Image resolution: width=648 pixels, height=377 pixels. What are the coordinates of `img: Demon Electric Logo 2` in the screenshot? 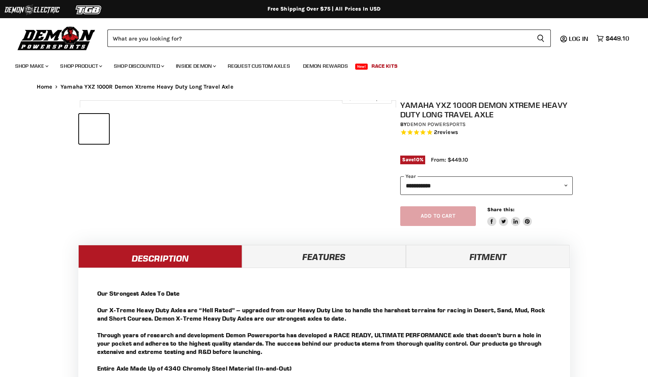 It's located at (32, 10).